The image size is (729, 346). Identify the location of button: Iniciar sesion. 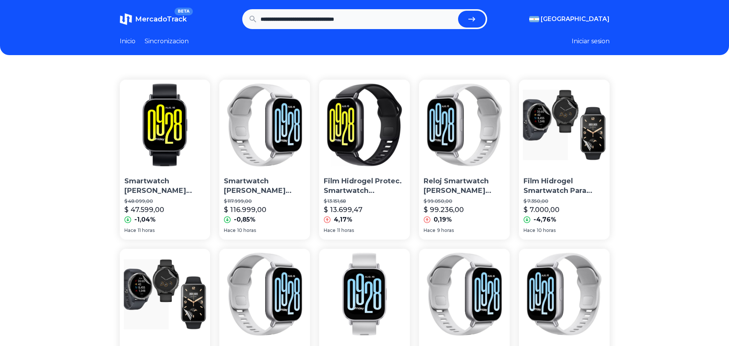
(591, 41).